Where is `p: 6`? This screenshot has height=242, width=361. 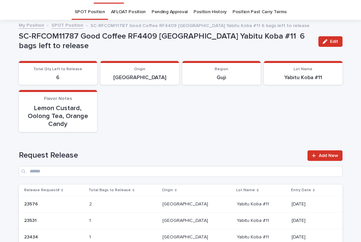 p: 6 is located at coordinates (58, 78).